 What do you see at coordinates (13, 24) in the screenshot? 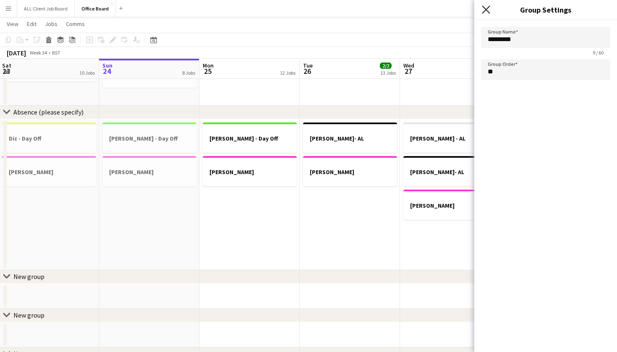
I see `a: View` at bounding box center [13, 24].